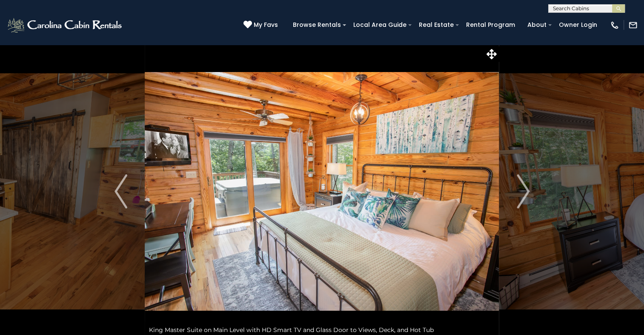 The width and height of the screenshot is (644, 335). What do you see at coordinates (262, 25) in the screenshot?
I see `a: My Favs` at bounding box center [262, 25].